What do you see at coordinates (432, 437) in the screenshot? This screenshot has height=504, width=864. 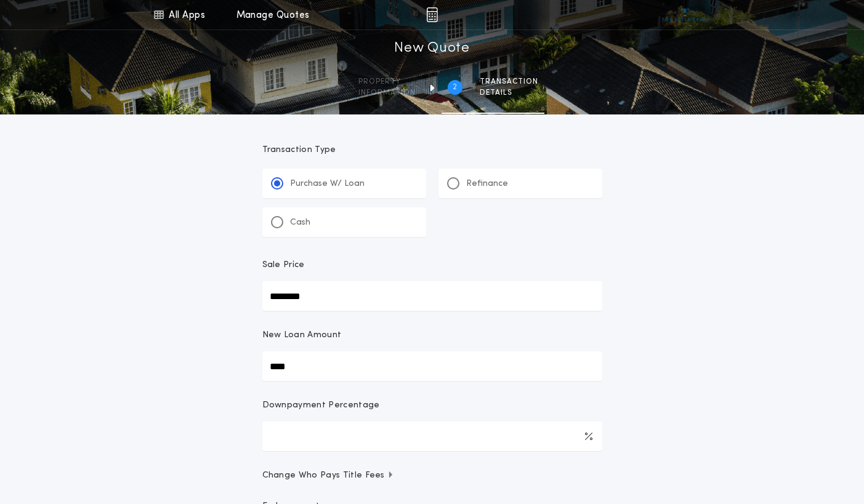 I see `input: Downpayment Percentage` at bounding box center [432, 437].